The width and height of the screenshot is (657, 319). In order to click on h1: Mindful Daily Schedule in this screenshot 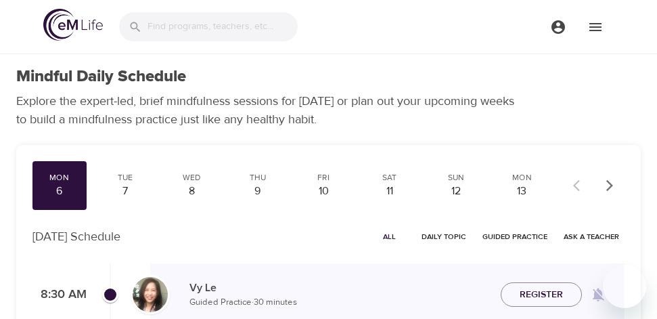, I will do `click(101, 77)`.